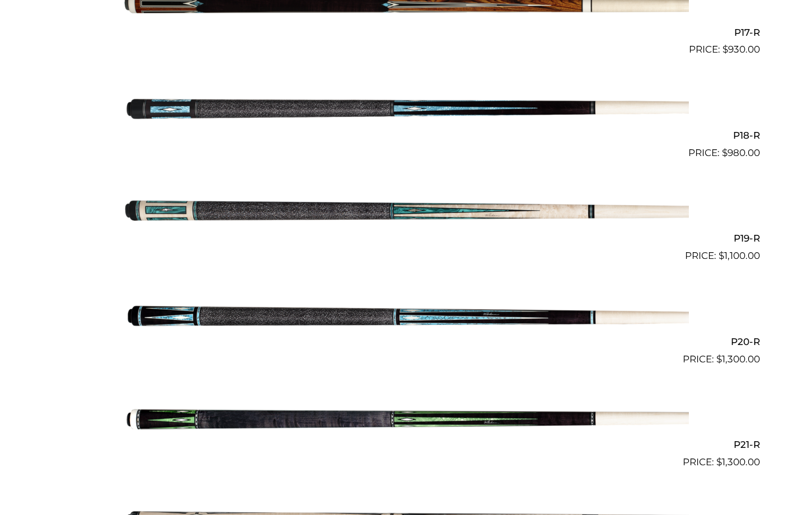 The height and width of the screenshot is (515, 812). What do you see at coordinates (407, 108) in the screenshot?
I see `img: P18-R` at bounding box center [407, 108].